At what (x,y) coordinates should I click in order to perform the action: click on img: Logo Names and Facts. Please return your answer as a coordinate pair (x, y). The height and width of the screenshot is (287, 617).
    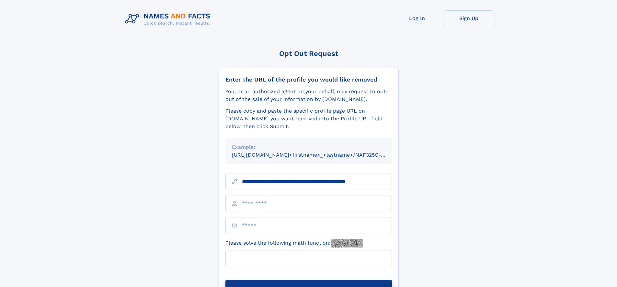
    Looking at the image, I should click on (169, 19).